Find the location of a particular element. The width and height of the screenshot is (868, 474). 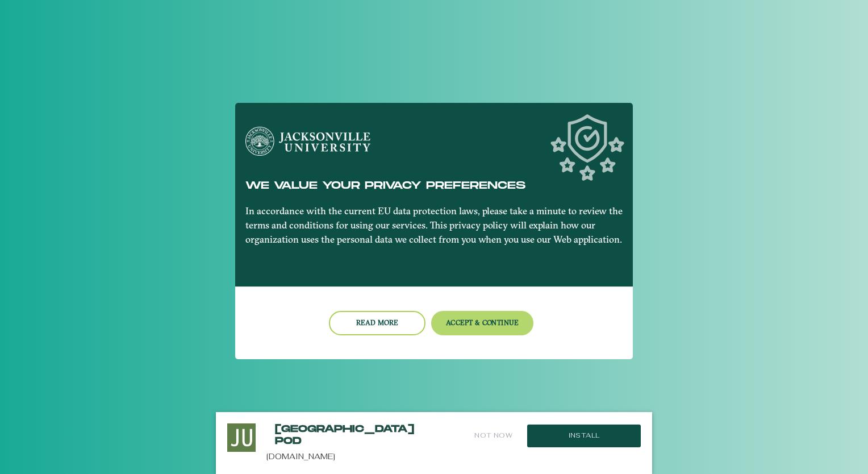

button: Not Now is located at coordinates (493, 435).